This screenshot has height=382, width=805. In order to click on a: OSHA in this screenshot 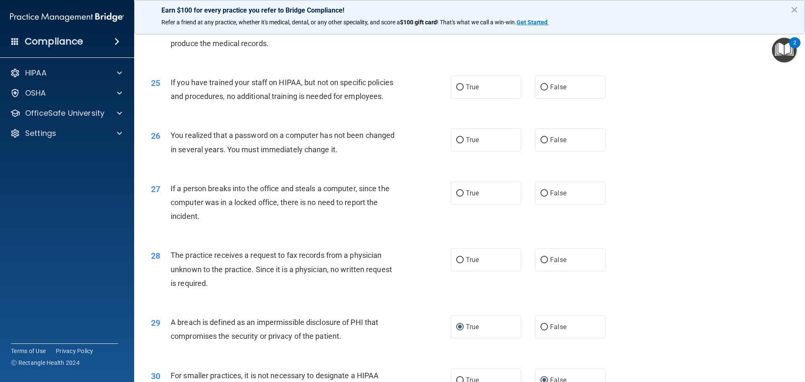, I will do `click(66, 93)`.